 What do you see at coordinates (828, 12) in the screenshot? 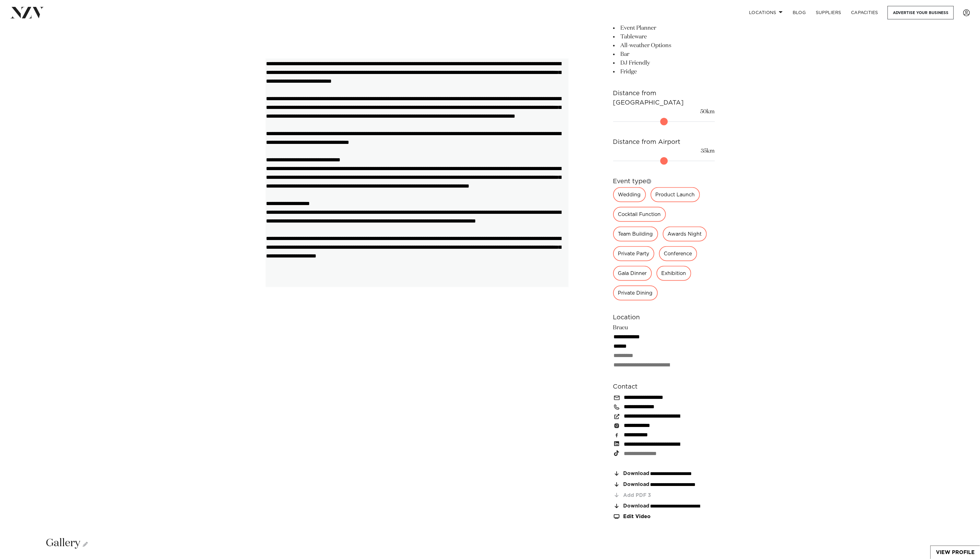
I see `a: SUPPLIERS` at bounding box center [828, 12].